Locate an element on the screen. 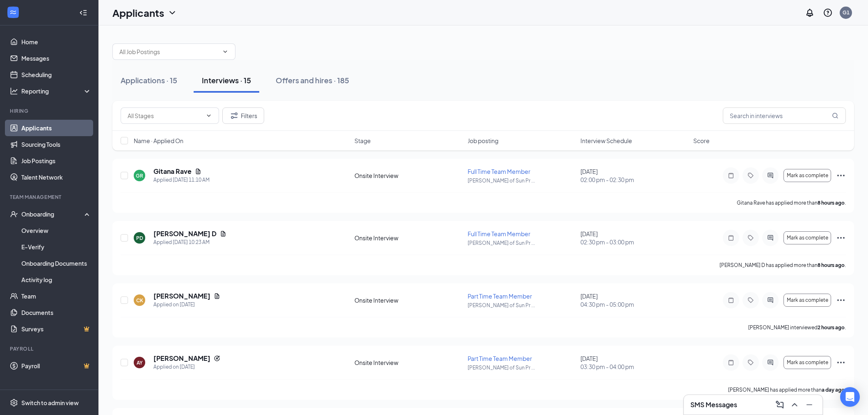  b: 2 hours ago is located at coordinates (831, 328).